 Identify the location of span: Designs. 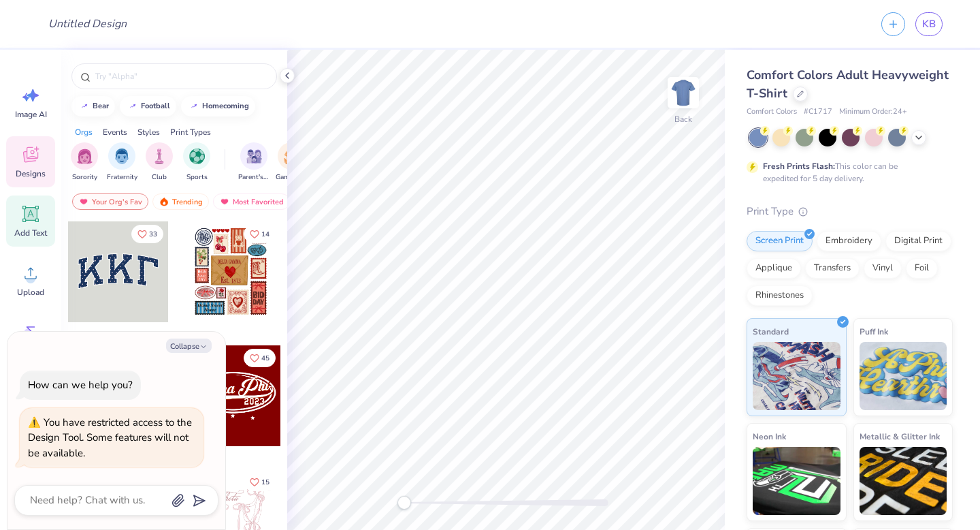
(30, 174).